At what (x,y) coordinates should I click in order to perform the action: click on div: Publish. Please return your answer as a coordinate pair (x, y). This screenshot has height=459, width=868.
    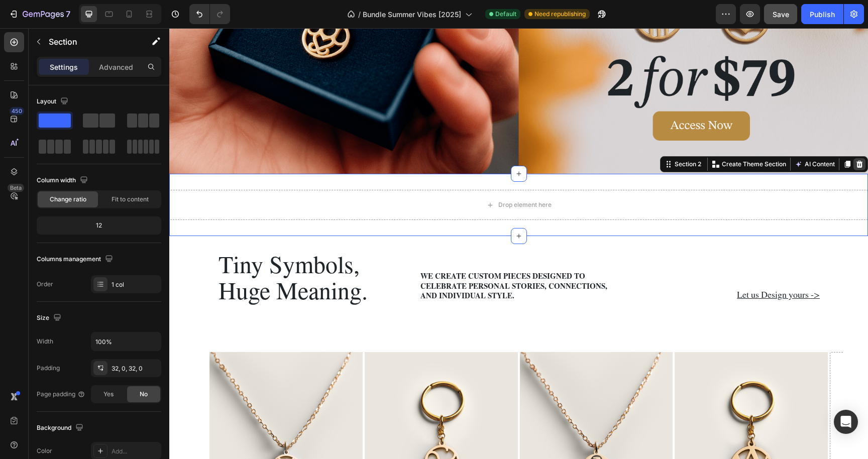
    Looking at the image, I should click on (823, 14).